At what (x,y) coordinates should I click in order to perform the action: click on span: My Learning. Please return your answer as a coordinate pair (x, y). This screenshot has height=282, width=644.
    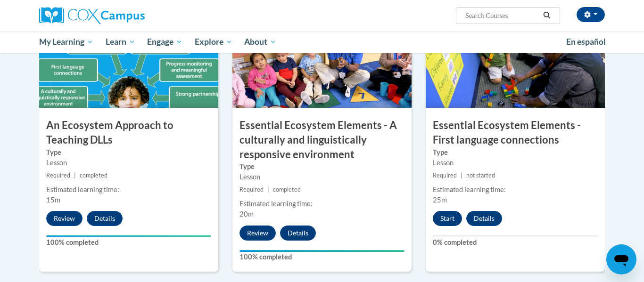
    Looking at the image, I should click on (66, 42).